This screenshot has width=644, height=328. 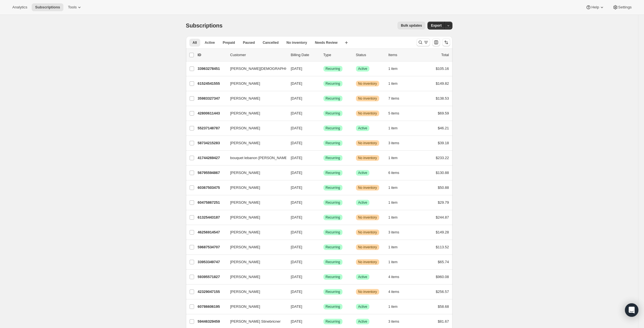 I want to click on p: 60475867251, so click(x=212, y=203).